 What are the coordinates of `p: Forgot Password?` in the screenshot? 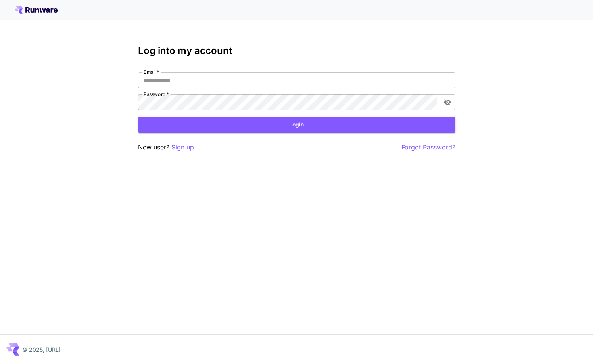 It's located at (428, 147).